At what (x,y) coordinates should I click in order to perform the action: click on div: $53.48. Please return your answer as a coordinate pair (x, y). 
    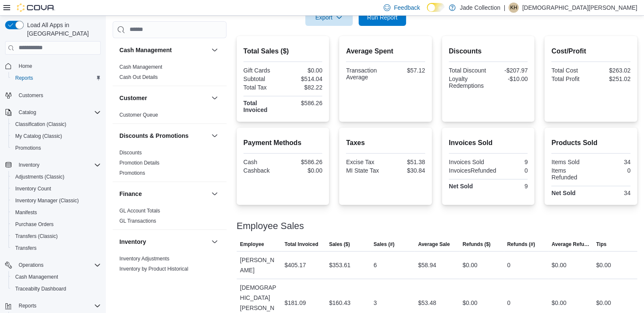
    Looking at the image, I should click on (427, 303).